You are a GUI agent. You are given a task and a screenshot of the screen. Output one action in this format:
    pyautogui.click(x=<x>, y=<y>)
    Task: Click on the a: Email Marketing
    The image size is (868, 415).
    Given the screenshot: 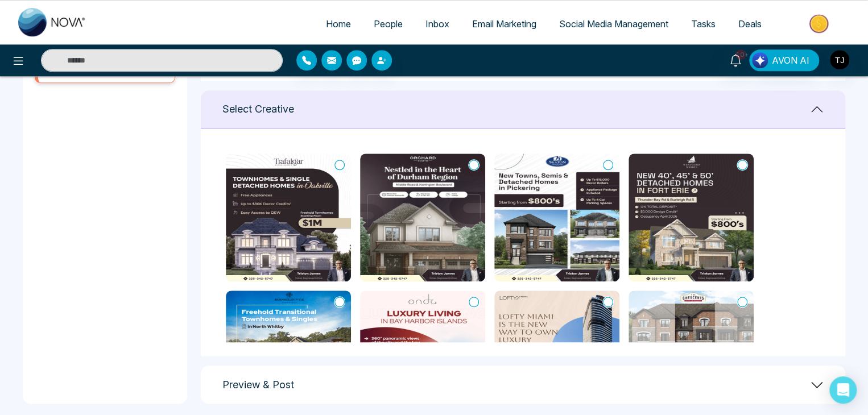 What is the action you would take?
    pyautogui.click(x=504, y=24)
    